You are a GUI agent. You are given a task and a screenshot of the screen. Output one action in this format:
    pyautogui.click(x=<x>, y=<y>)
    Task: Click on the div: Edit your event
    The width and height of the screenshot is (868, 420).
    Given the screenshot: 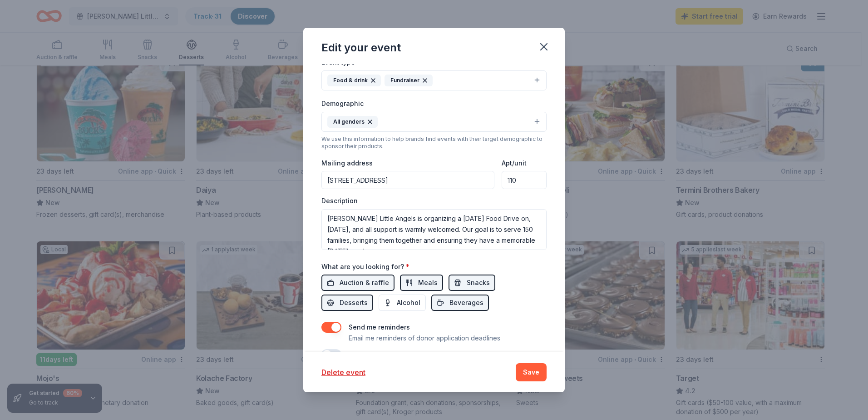 What is the action you would take?
    pyautogui.click(x=361, y=48)
    